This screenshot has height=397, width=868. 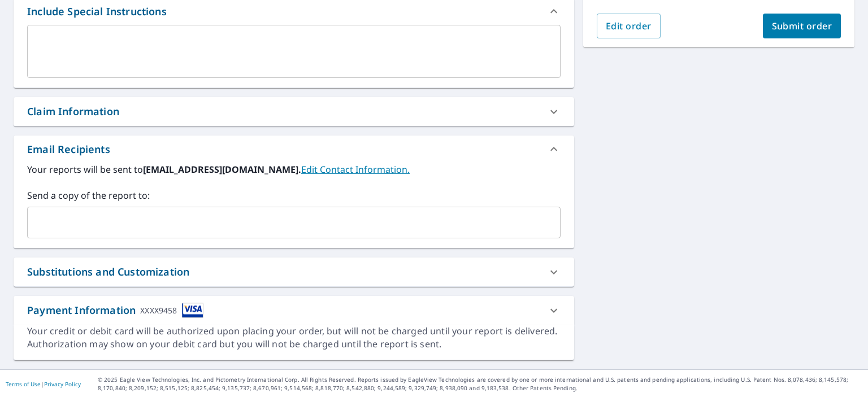 I want to click on a: Privacy Policy, so click(x=62, y=384).